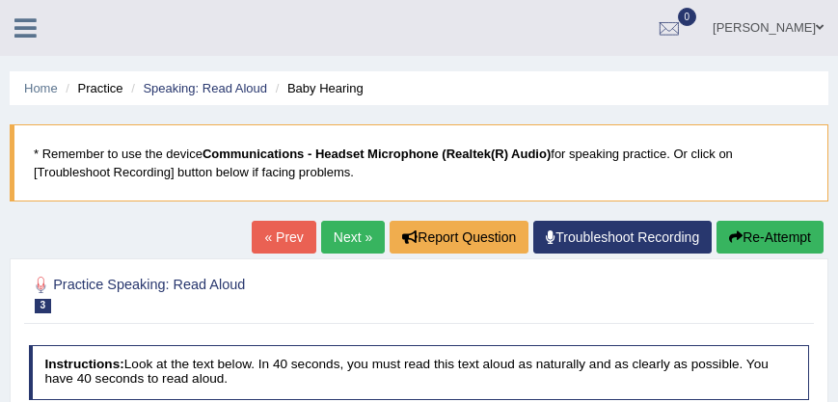  I want to click on h4: Look at the text below. In 40 seconds, you must read this text aloud as naturally and as clearly ..., so click(420, 372).